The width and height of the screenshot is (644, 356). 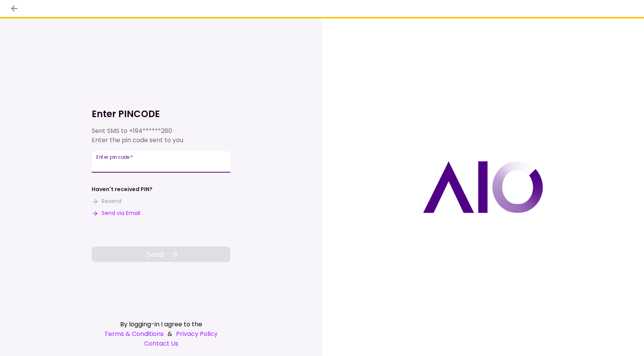 What do you see at coordinates (161, 343) in the screenshot?
I see `a: Contact Us` at bounding box center [161, 343].